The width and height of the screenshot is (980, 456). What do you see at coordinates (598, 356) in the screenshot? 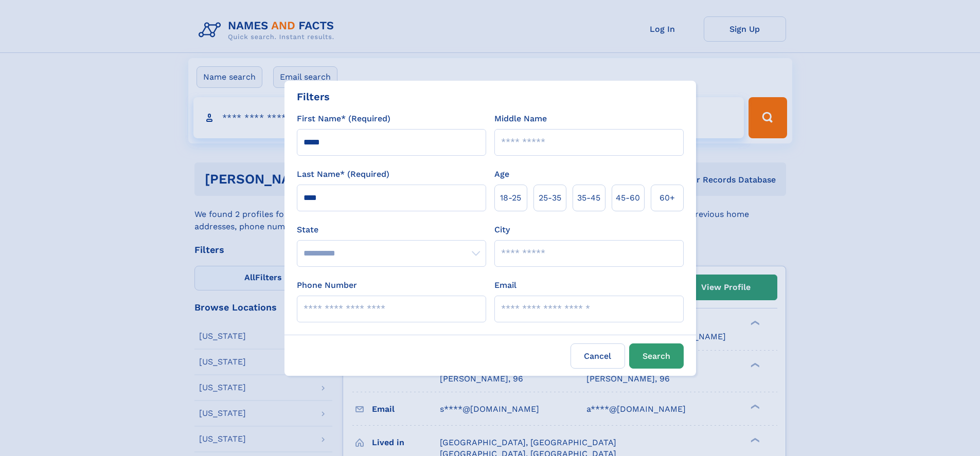
I see `label: Cancel` at bounding box center [598, 356].